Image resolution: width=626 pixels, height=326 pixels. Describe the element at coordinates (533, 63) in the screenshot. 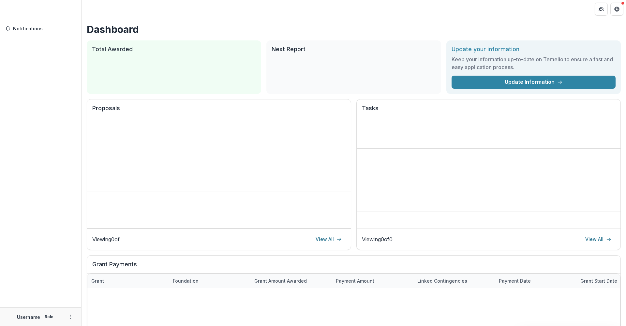

I see `h3: Keep your information up-to-date on Temelio to ensure a fast and easy application process.` at that location.